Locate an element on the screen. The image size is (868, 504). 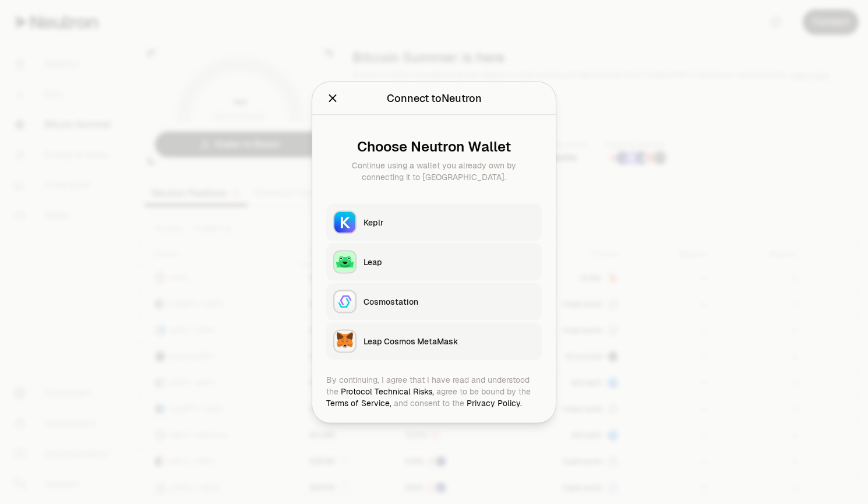
div: Keplr is located at coordinates (449, 222).